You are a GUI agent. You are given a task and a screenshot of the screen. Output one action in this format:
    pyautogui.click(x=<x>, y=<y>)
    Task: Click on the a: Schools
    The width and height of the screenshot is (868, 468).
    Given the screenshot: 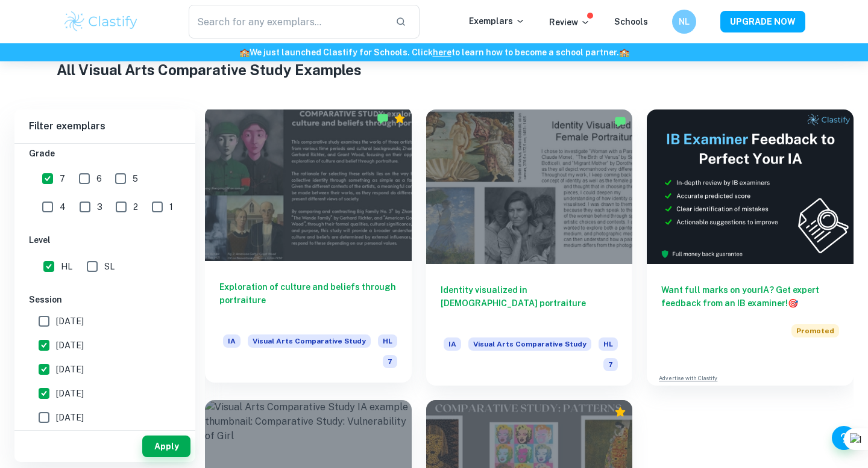 What is the action you would take?
    pyautogui.click(x=631, y=22)
    